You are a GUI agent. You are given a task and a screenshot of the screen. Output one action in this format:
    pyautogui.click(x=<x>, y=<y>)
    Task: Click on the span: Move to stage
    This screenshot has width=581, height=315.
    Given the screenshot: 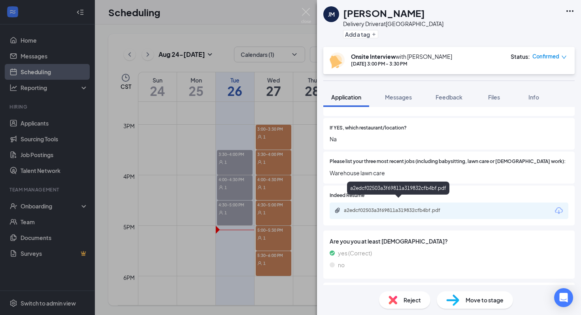 What is the action you would take?
    pyautogui.click(x=484, y=300)
    